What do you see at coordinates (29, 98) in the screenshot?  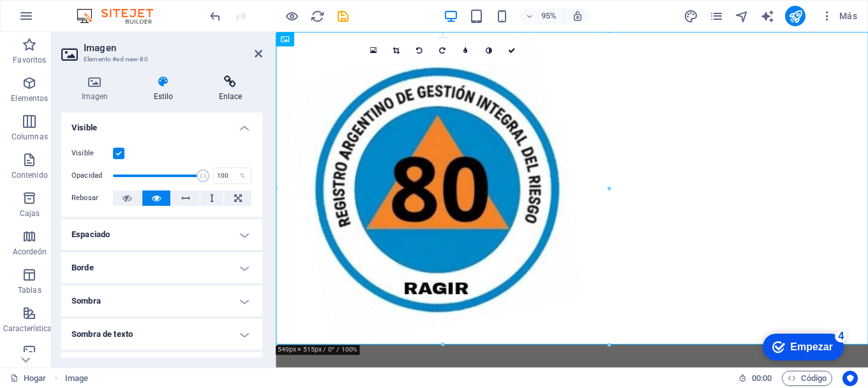 I see `font: Elementos` at bounding box center [29, 98].